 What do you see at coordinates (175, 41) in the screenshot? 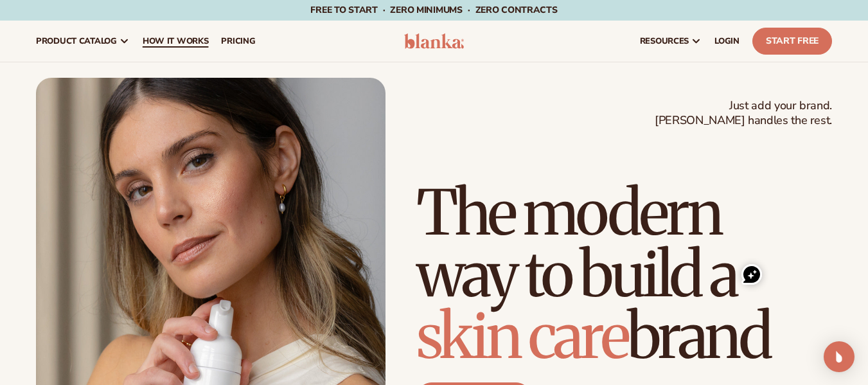
I see `a: How It Works` at bounding box center [175, 41].